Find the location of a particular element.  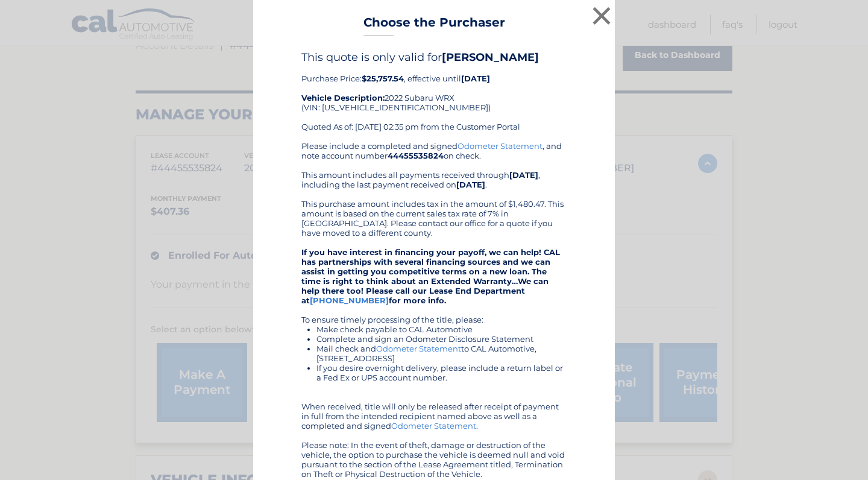

div: Please include a completed and signed , and note account number on check. This amount includes al... is located at coordinates (434, 310).